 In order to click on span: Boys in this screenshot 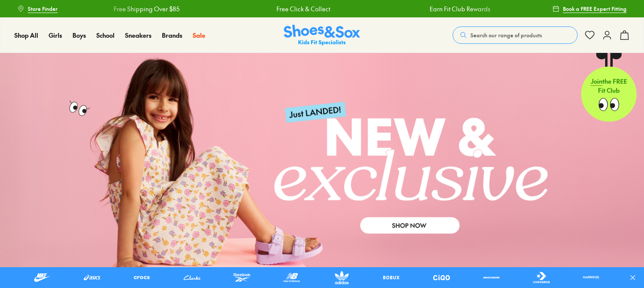, I will do `click(79, 35)`.